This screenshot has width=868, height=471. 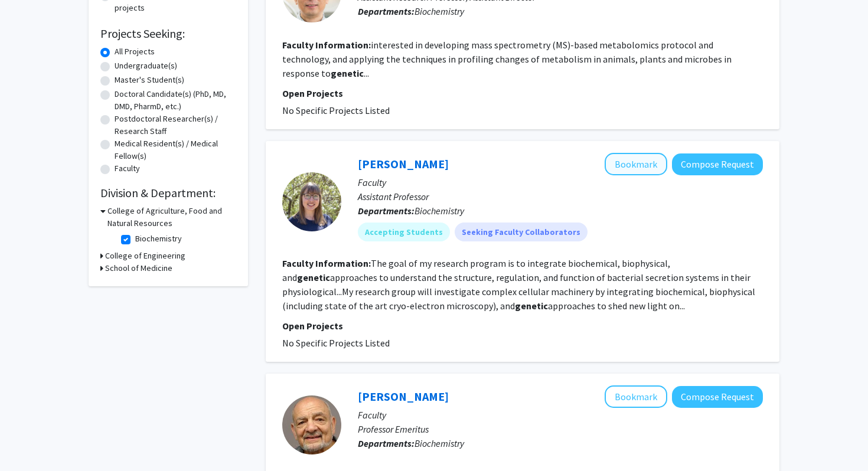 I want to click on label: Faculty, so click(x=127, y=168).